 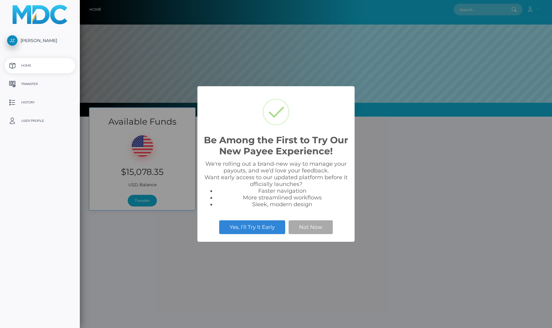 What do you see at coordinates (252, 227) in the screenshot?
I see `button: Yes, I’ll Try It Early` at bounding box center [252, 227].